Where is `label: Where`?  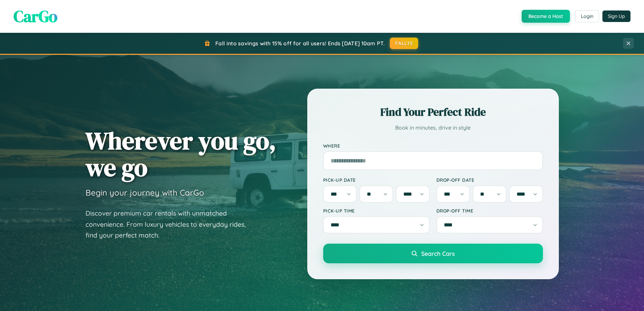 label: Where is located at coordinates (433, 145).